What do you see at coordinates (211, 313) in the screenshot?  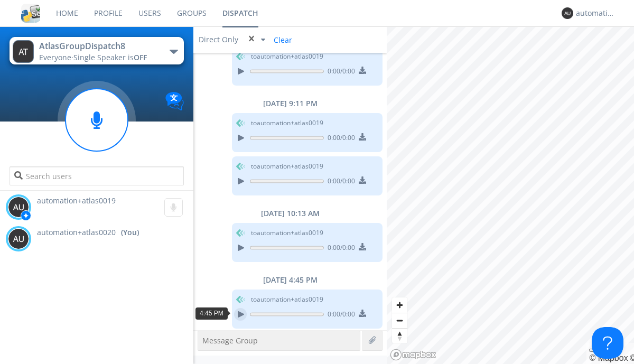 I see `span: 4:45 PM` at bounding box center [211, 313].